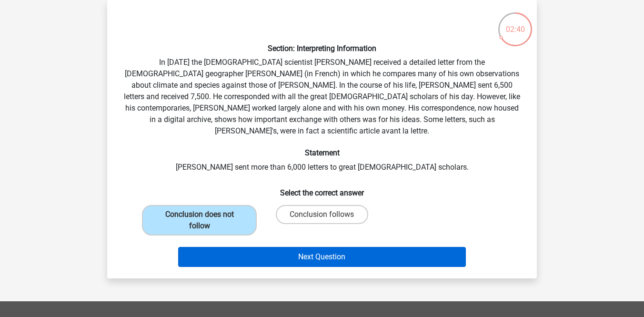  Describe the element at coordinates (322, 152) in the screenshot. I see `h6: Statement` at that location.